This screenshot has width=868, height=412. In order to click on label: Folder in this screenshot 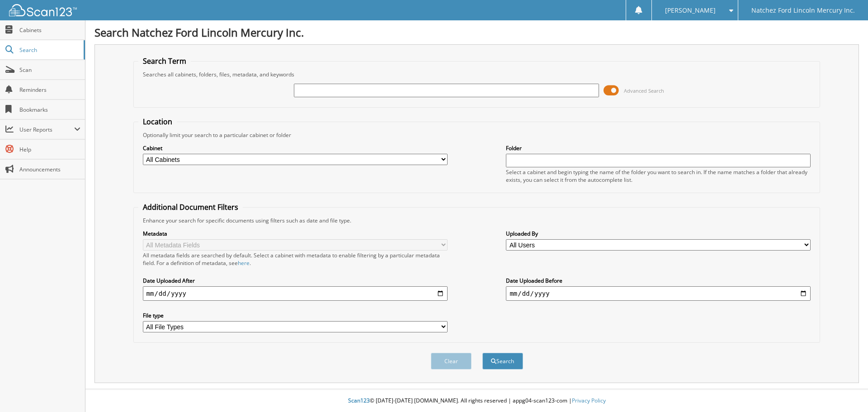, I will do `click(658, 148)`.